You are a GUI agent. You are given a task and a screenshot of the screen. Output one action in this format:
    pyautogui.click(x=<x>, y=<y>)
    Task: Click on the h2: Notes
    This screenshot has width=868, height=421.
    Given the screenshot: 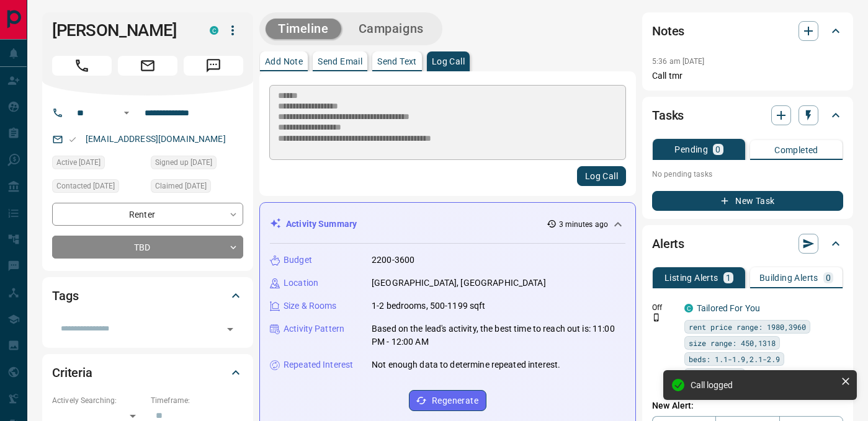 What is the action you would take?
    pyautogui.click(x=668, y=31)
    